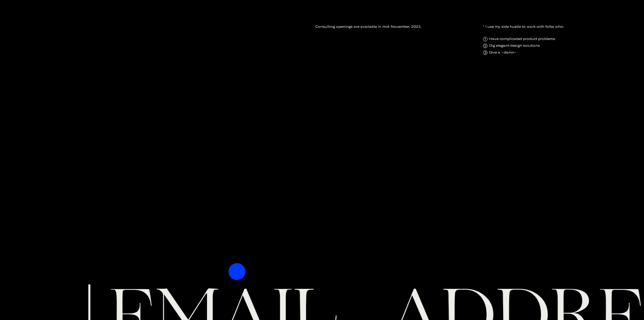 Image resolution: width=644 pixels, height=320 pixels. Describe the element at coordinates (400, 27) in the screenshot. I see `span: November` at that location.